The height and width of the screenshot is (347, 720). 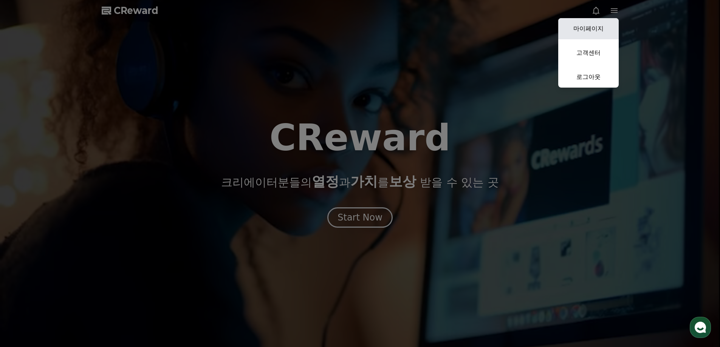 I want to click on a: 대화, so click(x=74, y=249).